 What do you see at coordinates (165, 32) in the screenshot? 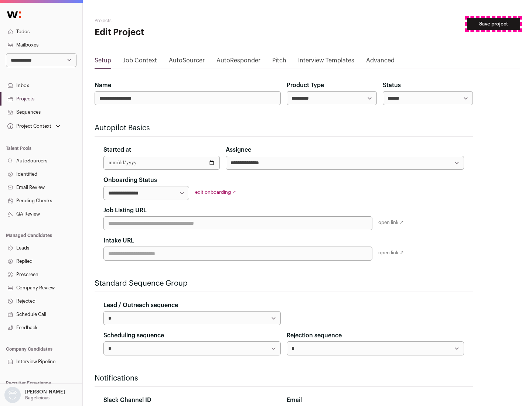
I see `h1: Edit Project` at bounding box center [165, 32].